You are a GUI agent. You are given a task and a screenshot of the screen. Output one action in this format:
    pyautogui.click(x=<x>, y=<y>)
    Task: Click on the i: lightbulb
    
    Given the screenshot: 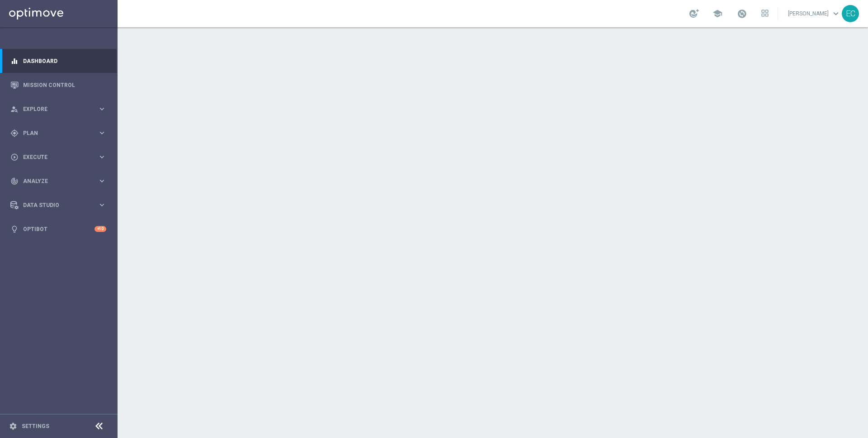 What is the action you would take?
    pyautogui.click(x=14, y=229)
    